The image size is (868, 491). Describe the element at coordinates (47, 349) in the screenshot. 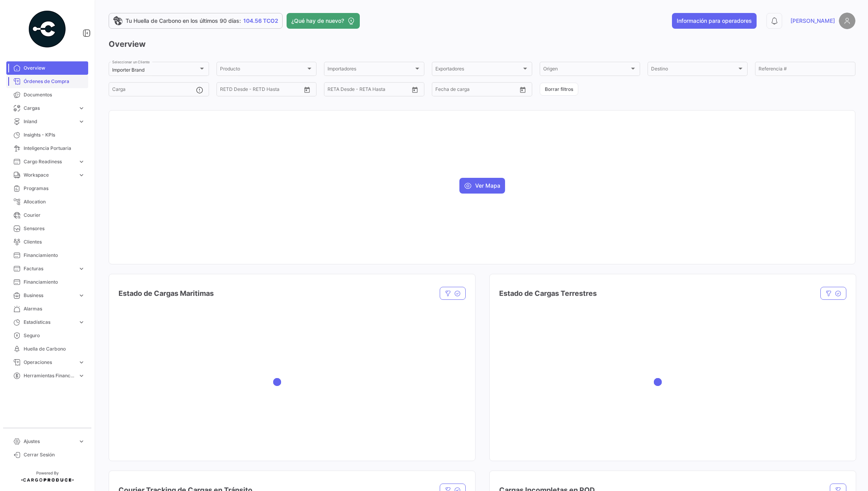

I see `a: Huella de Carbono` at that location.